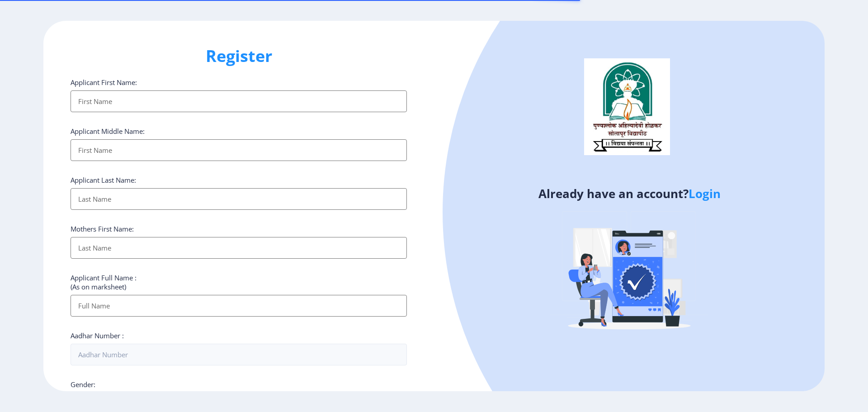  I want to click on h4: Already have an account?, so click(629, 194).